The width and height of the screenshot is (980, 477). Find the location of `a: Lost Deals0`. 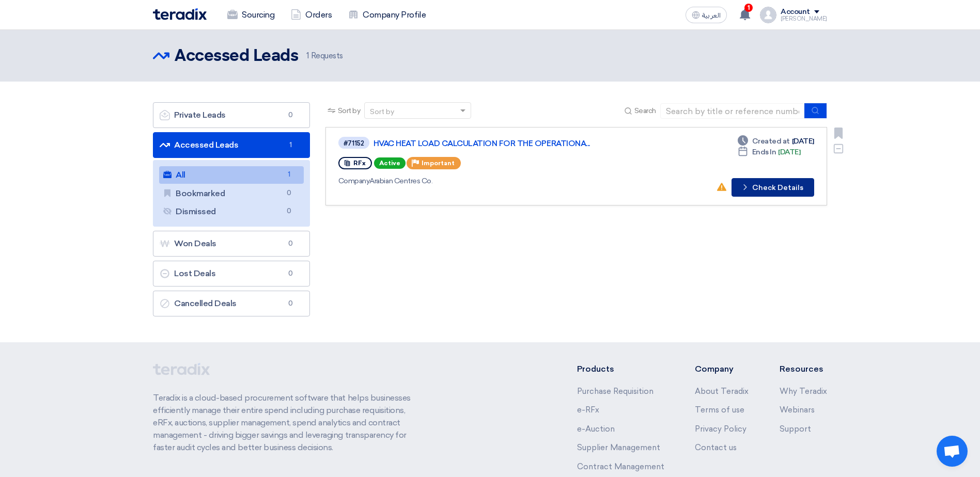

a: Lost Deals0 is located at coordinates (232, 273).